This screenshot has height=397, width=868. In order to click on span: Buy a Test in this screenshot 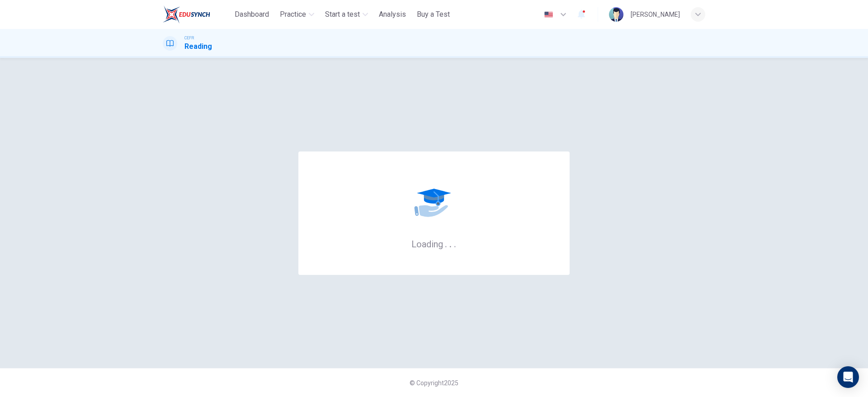, I will do `click(433, 14)`.